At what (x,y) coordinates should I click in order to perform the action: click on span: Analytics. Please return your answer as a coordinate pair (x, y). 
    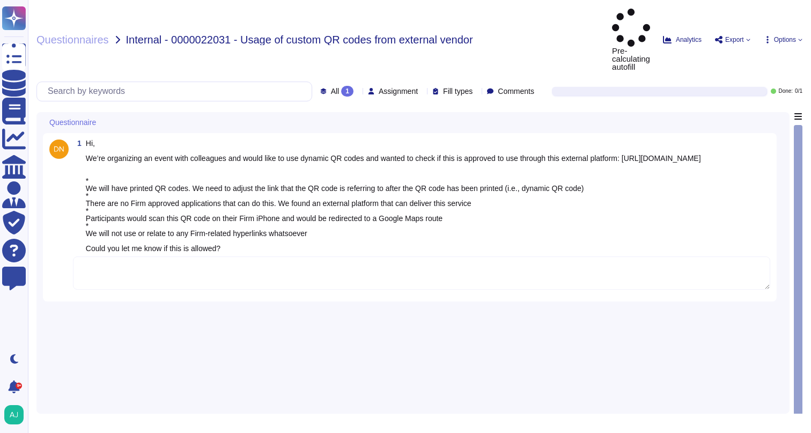
    Looking at the image, I should click on (688, 40).